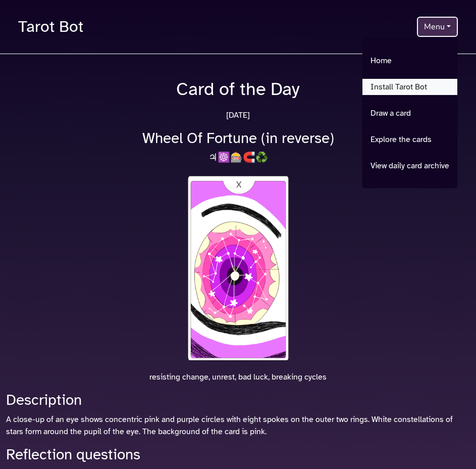 The height and width of the screenshot is (469, 476). Describe the element at coordinates (410, 61) in the screenshot. I see `a: Home` at that location.